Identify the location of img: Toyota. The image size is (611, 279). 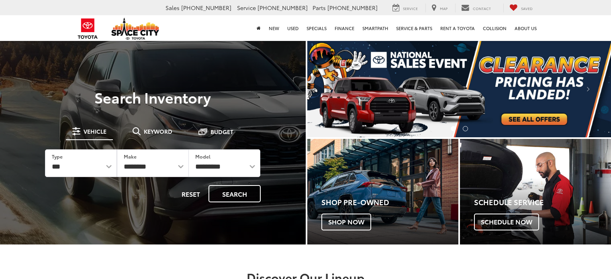
(88, 29).